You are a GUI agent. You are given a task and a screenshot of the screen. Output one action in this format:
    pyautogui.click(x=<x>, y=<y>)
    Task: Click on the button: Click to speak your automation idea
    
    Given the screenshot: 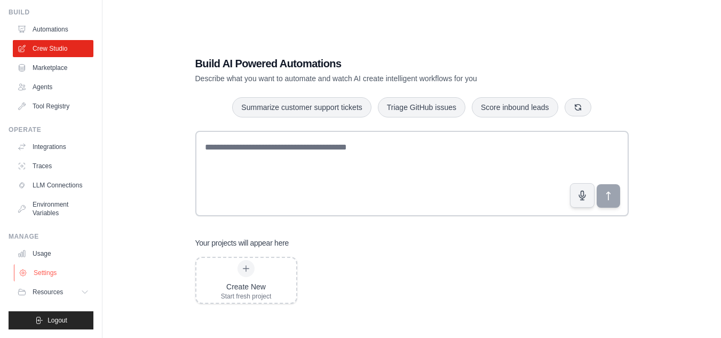 What is the action you would take?
    pyautogui.click(x=582, y=195)
    